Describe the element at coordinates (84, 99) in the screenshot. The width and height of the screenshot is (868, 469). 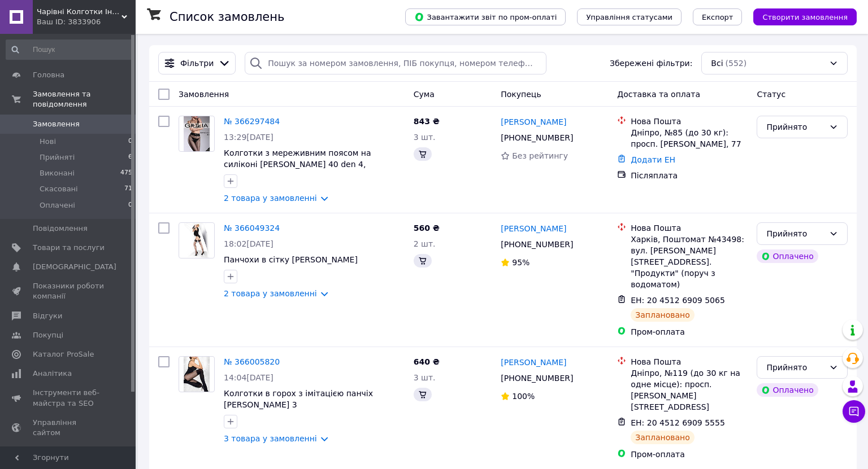
I see `span: Замовлення та повідомлення` at that location.